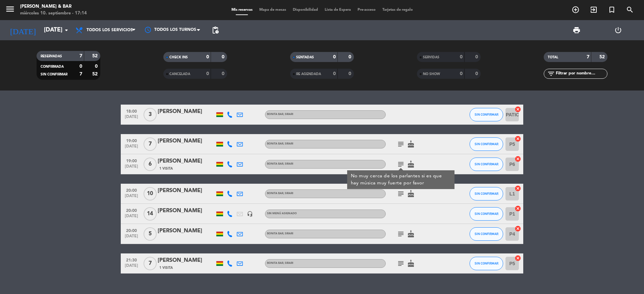 The width and height of the screenshot is (644, 294). I want to click on span: Mapa de mesas, so click(273, 10).